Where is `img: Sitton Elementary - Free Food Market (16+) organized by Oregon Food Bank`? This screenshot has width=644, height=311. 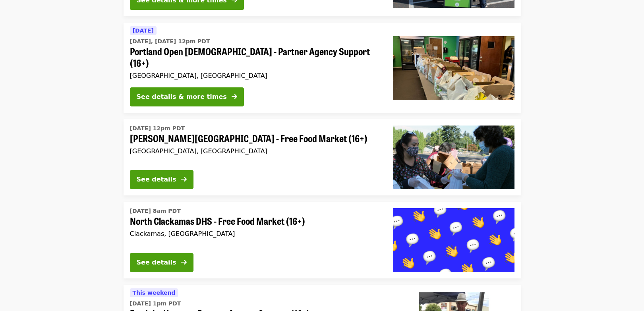 img: Sitton Elementary - Free Food Market (16+) organized by Oregon Food Bank is located at coordinates (454, 157).